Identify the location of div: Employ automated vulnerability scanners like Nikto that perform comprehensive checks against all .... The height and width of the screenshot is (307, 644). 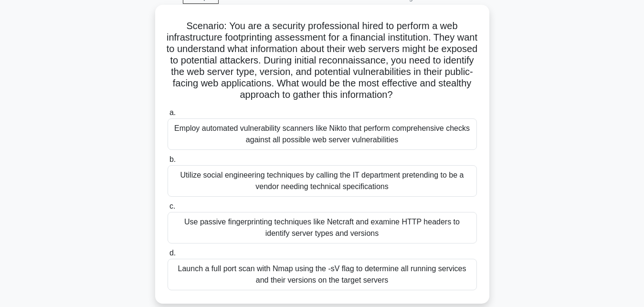
(322, 134).